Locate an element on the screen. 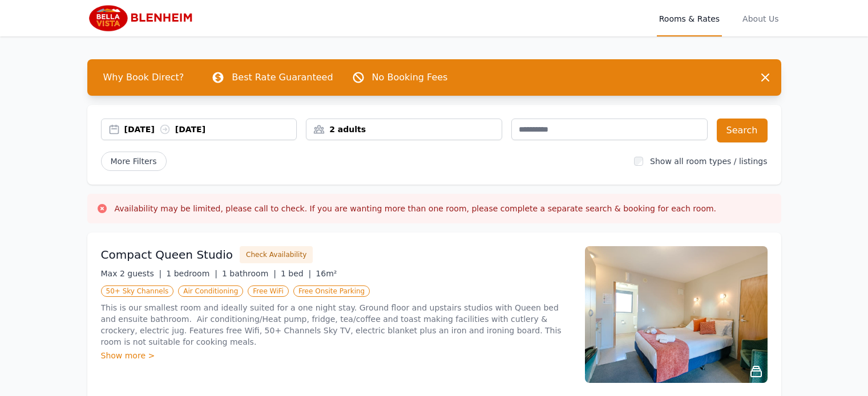  p: No Booking Fees is located at coordinates (410, 78).